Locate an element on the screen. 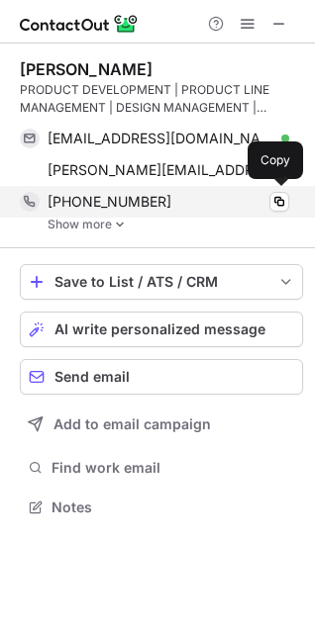 The height and width of the screenshot is (631, 315). button: Notes is located at coordinates (161, 507).